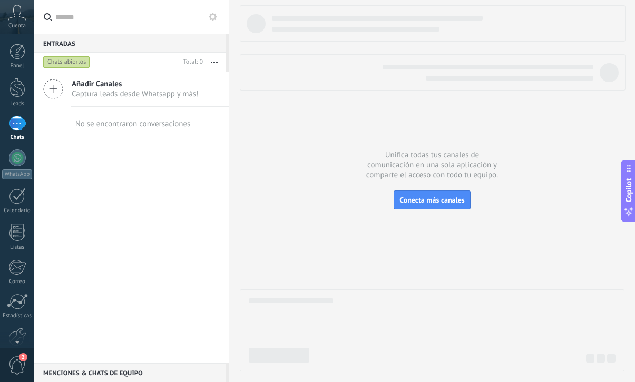 This screenshot has height=382, width=635. Describe the element at coordinates (17, 248) in the screenshot. I see `div: Listas` at that location.